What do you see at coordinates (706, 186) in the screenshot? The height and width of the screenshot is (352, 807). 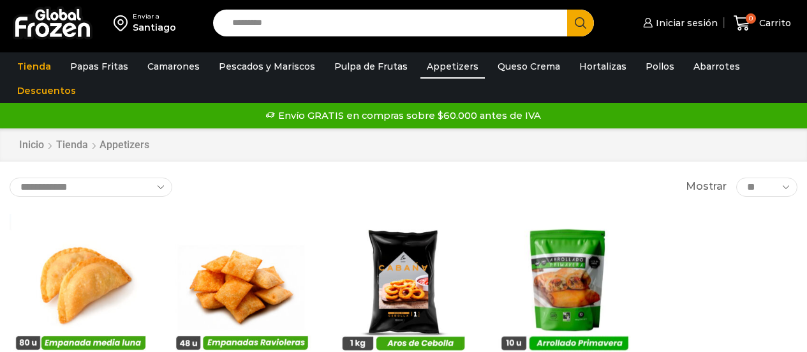 I see `span: Mostrar` at bounding box center [706, 186].